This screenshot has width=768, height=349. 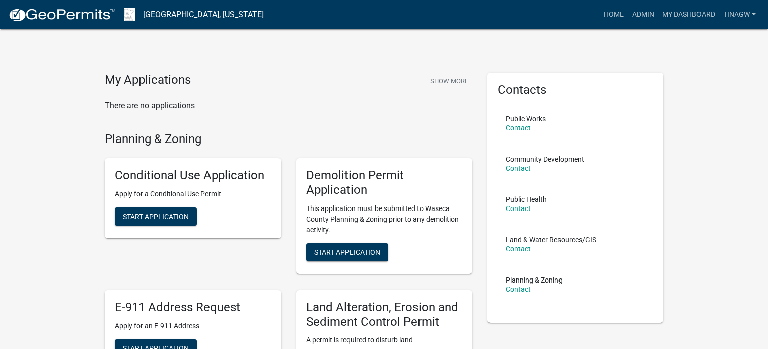 I want to click on p: Public Works, so click(x=526, y=119).